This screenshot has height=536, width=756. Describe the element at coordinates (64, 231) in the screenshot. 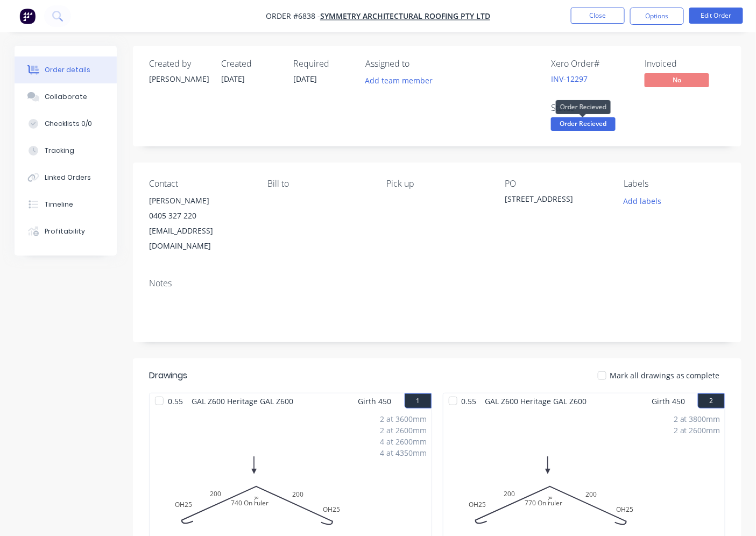

I see `div: Profitability` at that location.